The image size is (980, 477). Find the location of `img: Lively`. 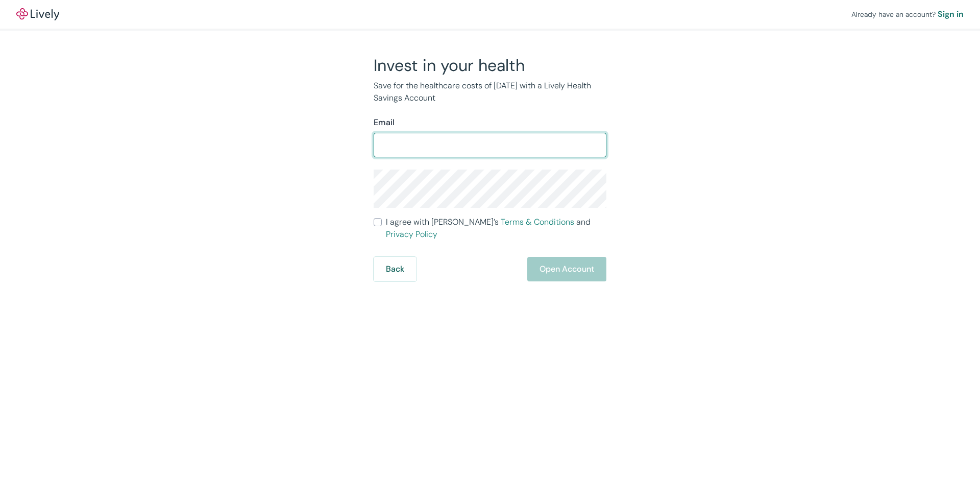

img: Lively is located at coordinates (38, 14).